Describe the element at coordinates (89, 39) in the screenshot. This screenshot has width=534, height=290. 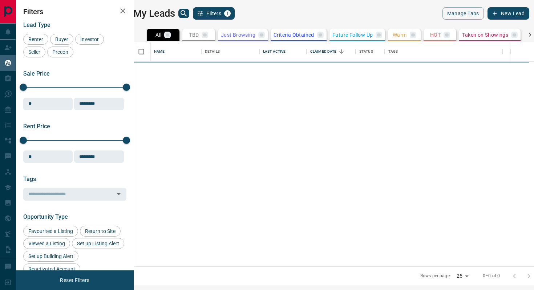
I see `span: Investor` at that location.